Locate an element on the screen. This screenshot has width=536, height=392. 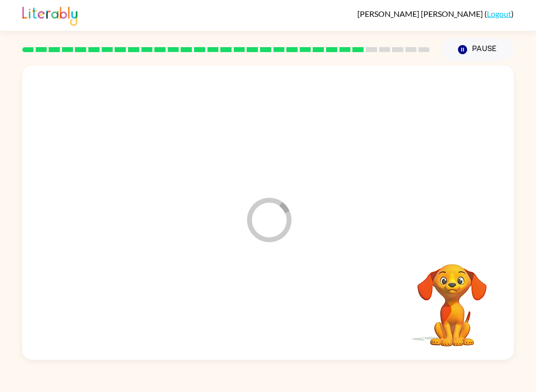
img: Literably is located at coordinates (50, 15).